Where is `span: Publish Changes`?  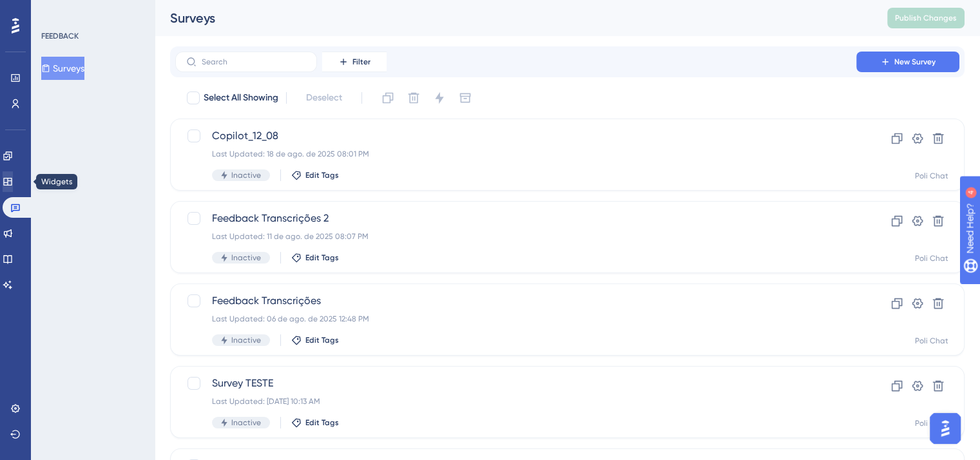
span: Publish Changes is located at coordinates (926, 18).